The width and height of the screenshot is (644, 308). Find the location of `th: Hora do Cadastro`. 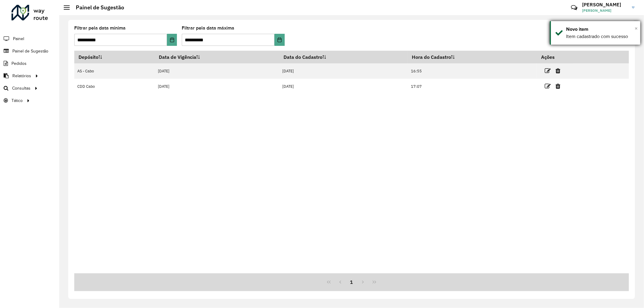

th: Hora do Cadastro is located at coordinates (472, 57).